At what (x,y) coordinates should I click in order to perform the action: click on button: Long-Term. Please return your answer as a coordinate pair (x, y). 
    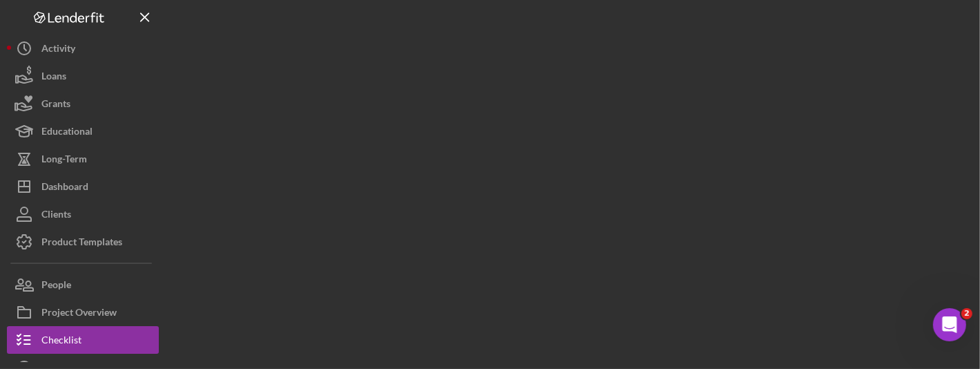
    Looking at the image, I should click on (83, 159).